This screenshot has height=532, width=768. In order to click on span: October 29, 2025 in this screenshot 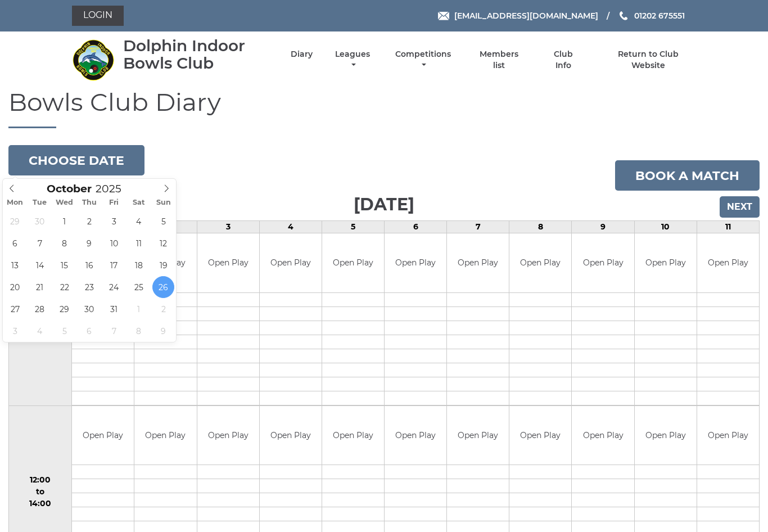, I will do `click(64, 309)`.